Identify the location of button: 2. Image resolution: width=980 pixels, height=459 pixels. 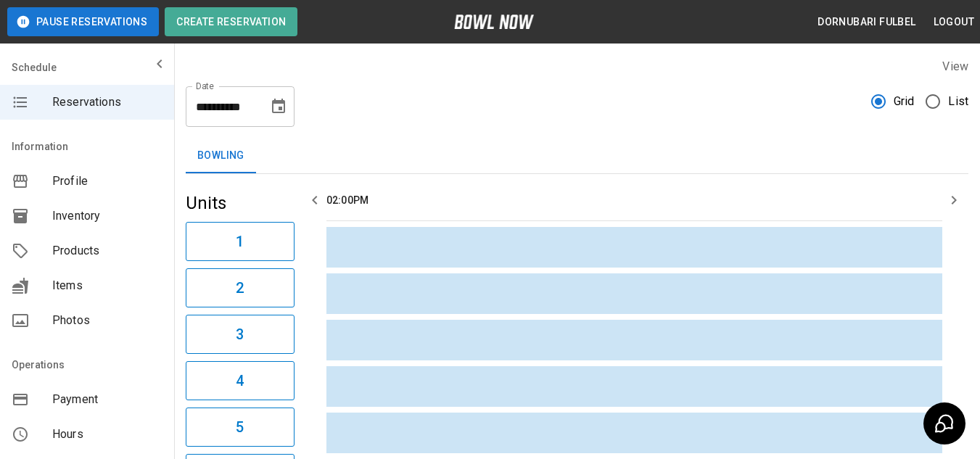
(240, 288).